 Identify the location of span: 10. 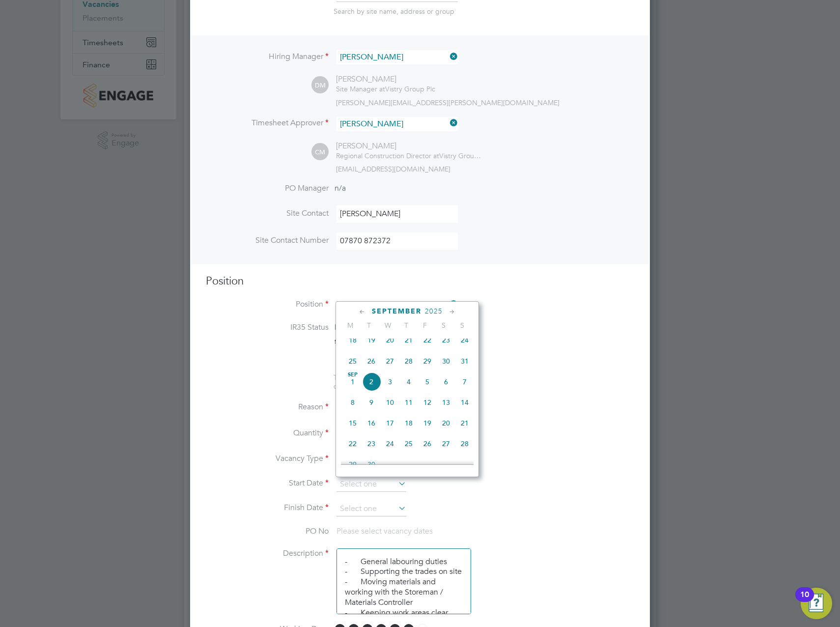
(390, 402).